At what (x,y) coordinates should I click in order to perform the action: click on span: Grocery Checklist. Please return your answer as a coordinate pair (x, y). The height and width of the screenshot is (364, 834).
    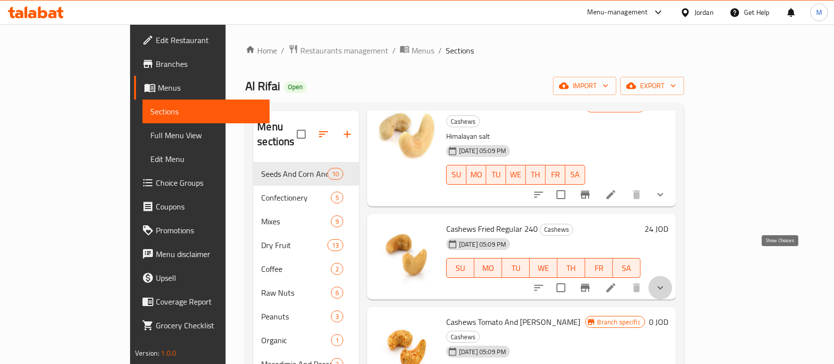
    Looking at the image, I should click on (209, 325).